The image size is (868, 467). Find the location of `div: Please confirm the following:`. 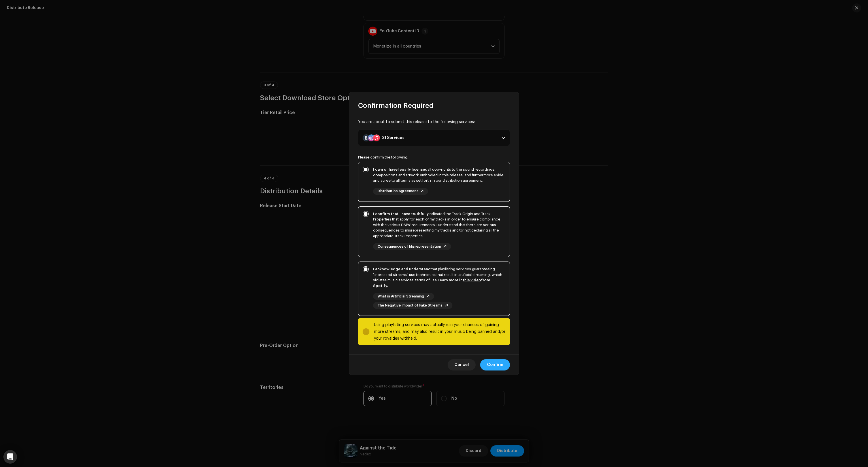

div: Please confirm the following: is located at coordinates (434, 157).